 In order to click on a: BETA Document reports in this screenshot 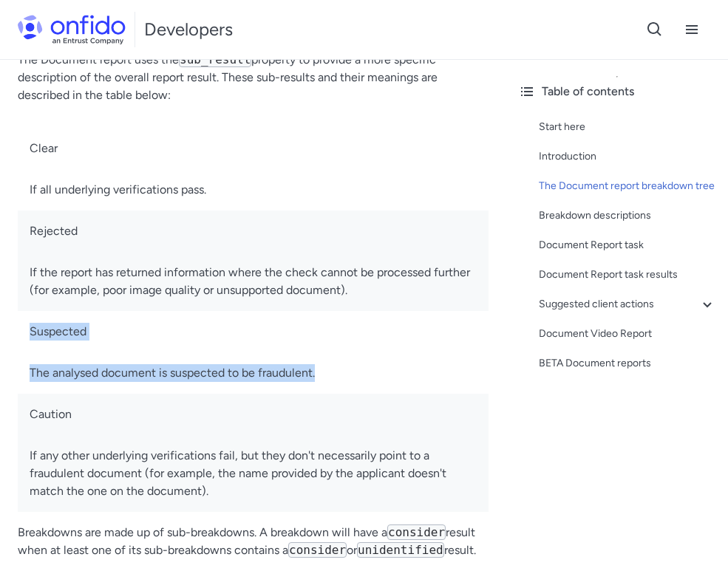, I will do `click(628, 363)`.